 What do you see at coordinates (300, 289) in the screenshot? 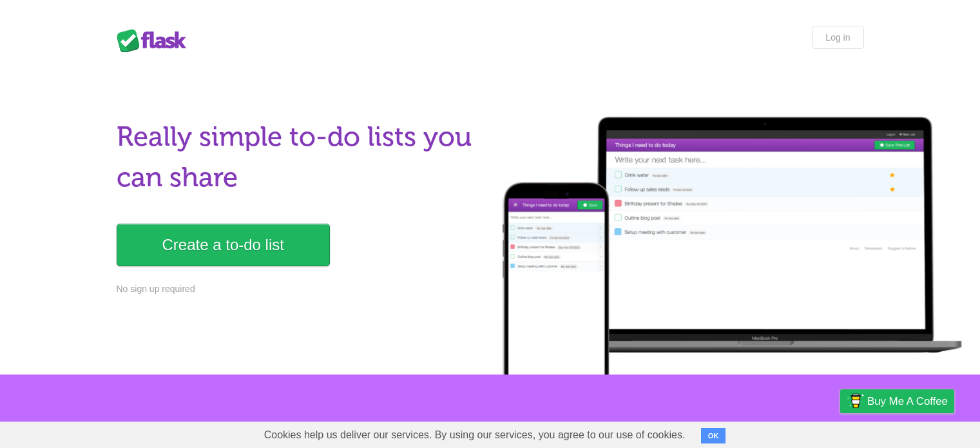
I see `p: No sign up required` at bounding box center [300, 289].